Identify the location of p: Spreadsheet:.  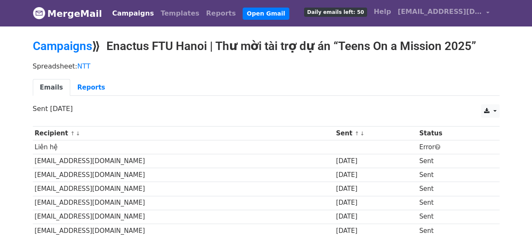
(266, 66).